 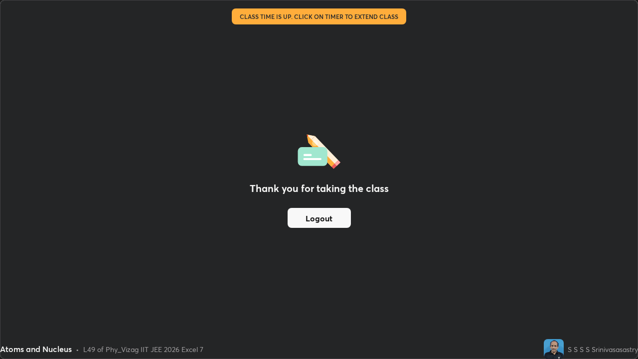 What do you see at coordinates (319, 218) in the screenshot?
I see `button: Logout` at bounding box center [319, 218].